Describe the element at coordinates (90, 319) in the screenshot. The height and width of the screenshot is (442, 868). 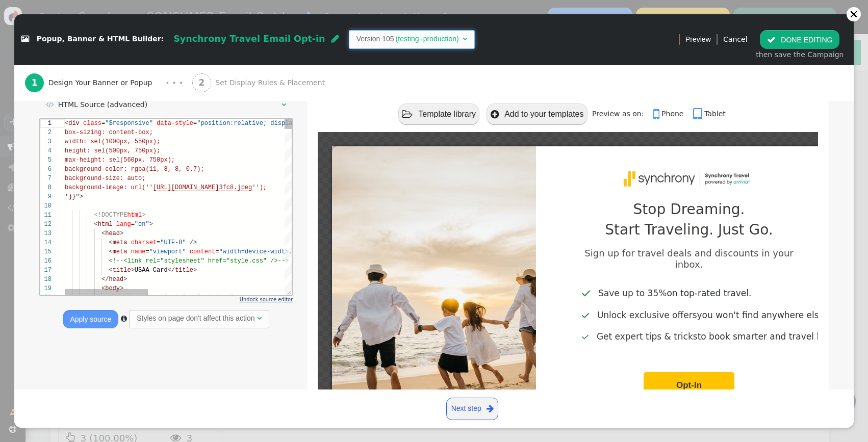
I see `button: Apply source` at that location.